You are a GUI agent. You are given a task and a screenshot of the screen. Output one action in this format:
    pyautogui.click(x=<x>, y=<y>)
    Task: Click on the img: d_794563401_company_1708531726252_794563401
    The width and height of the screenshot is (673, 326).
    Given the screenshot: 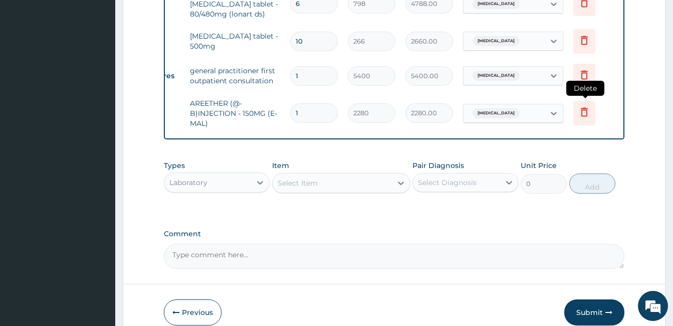 What is the action you would take?
    pyautogui.click(x=30, y=63)
    